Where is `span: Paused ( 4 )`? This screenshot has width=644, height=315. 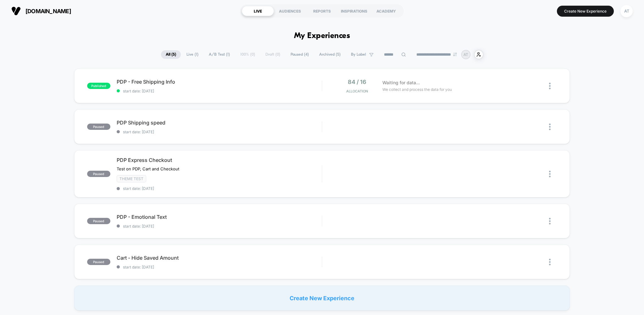 span: Paused ( 4 ) is located at coordinates (300, 54).